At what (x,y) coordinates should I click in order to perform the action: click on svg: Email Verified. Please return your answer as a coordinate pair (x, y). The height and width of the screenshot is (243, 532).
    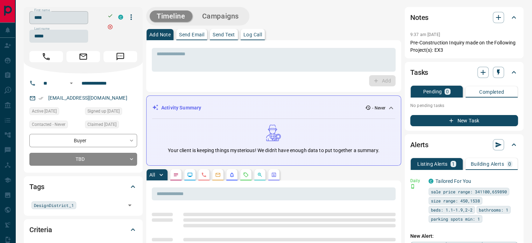
    Looking at the image, I should click on (41, 98).